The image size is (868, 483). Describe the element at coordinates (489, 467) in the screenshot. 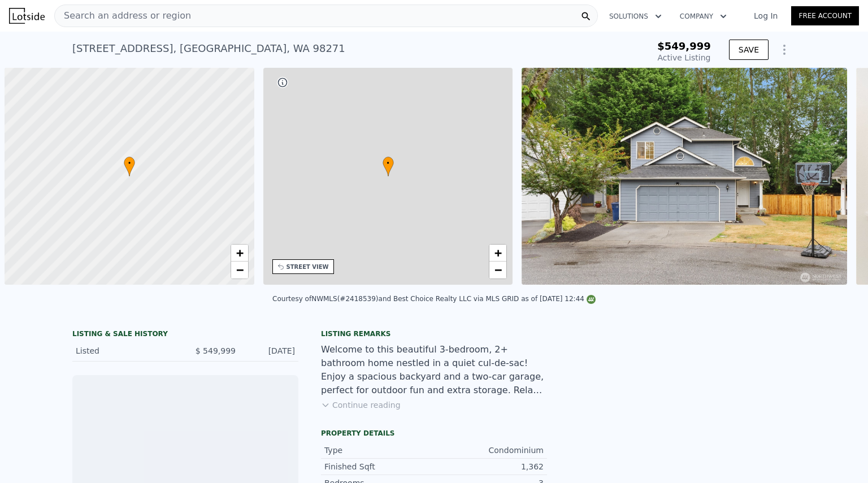

I see `div: 1,362` at that location.